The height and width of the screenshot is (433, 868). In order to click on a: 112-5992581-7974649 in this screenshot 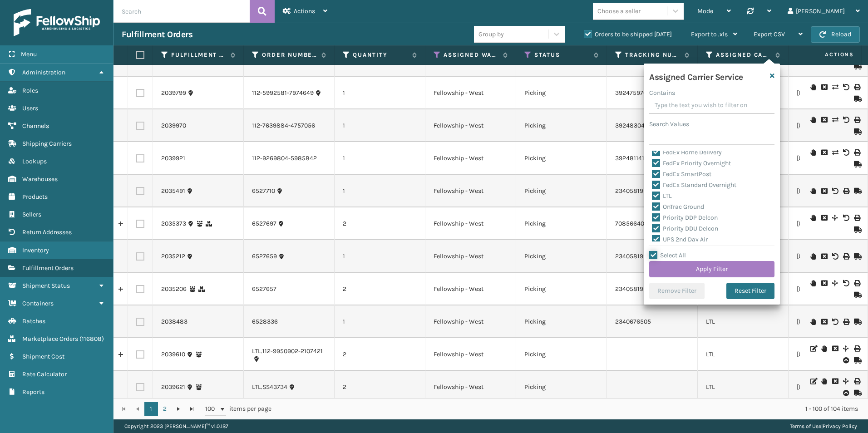, I will do `click(283, 93)`.